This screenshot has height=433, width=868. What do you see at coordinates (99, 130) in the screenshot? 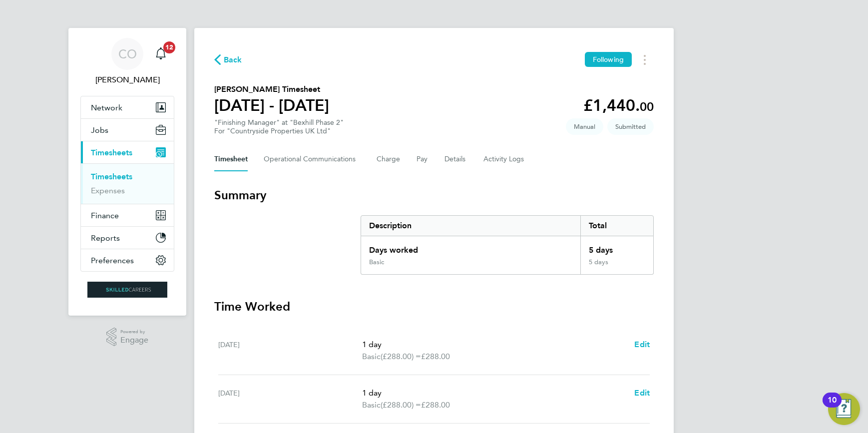
I see `span: Jobs` at bounding box center [99, 130].